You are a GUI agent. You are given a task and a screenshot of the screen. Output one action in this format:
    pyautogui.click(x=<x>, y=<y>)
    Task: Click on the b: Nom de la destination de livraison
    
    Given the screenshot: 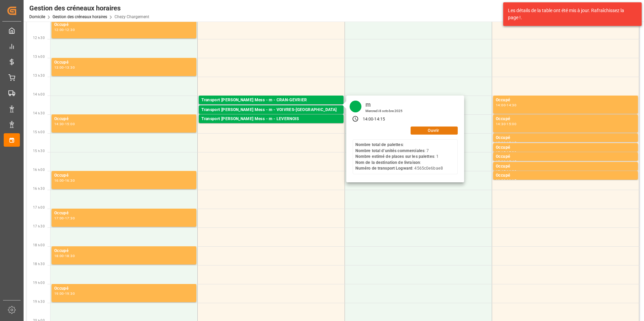 What is the action you would take?
    pyautogui.click(x=388, y=162)
    